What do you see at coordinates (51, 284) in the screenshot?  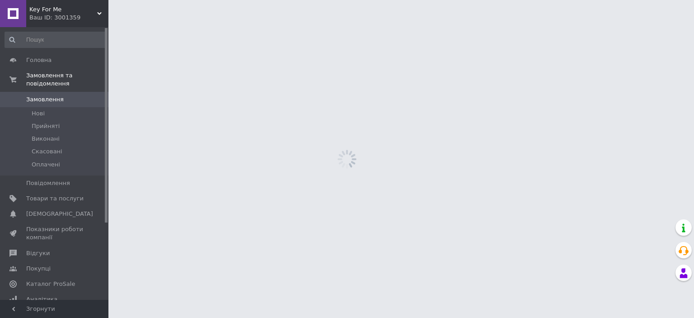 I see `span: Каталог ProSale` at bounding box center [51, 284].